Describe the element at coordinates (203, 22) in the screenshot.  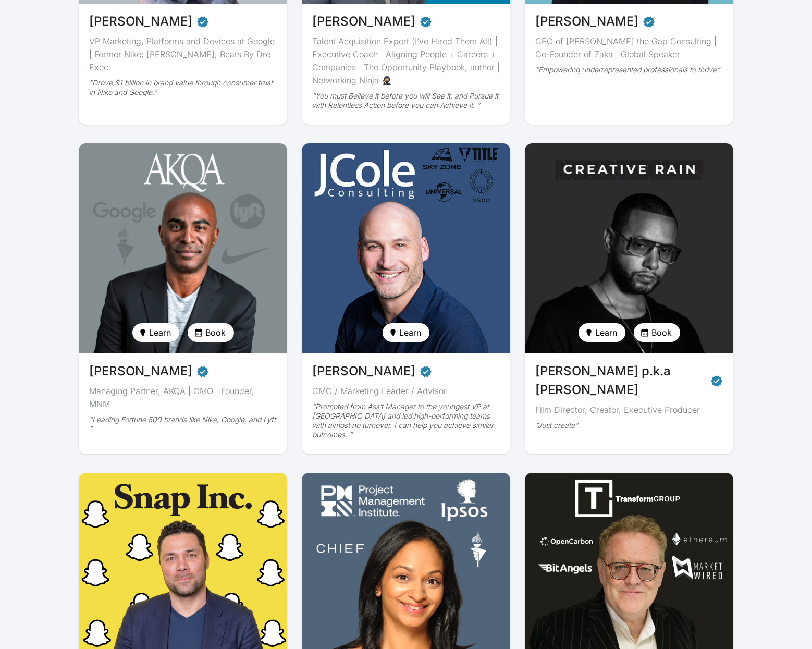
I see `span: Verified partner - Daryl Butler` at that location.